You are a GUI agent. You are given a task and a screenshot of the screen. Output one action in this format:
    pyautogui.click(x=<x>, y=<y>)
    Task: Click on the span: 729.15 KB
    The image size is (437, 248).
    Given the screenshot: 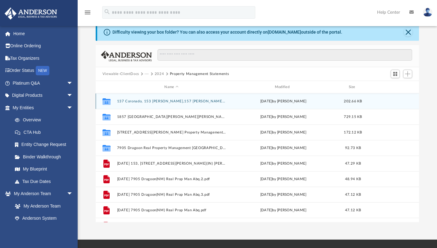 What is the action you would take?
    pyautogui.click(x=353, y=117)
    